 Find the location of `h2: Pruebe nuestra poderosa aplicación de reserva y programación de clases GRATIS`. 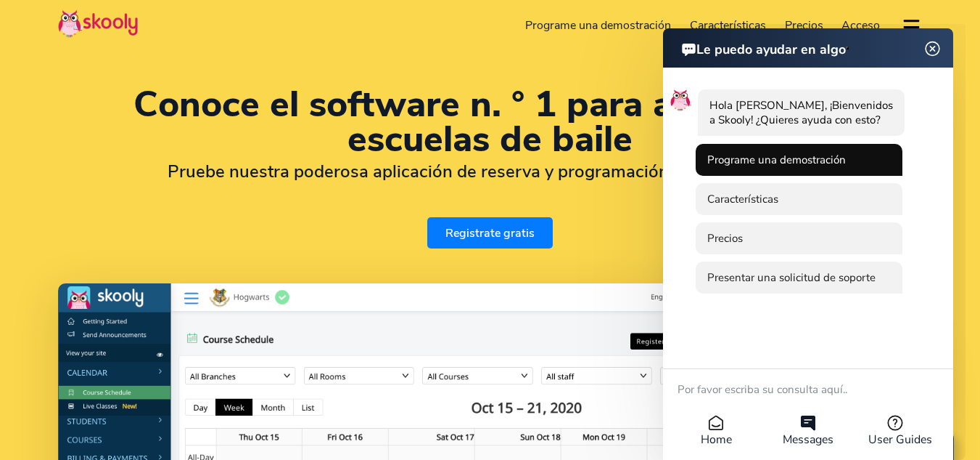

h2: Pruebe nuestra poderosa aplicación de reserva y programación de clases GRATIS is located at coordinates (490, 171).